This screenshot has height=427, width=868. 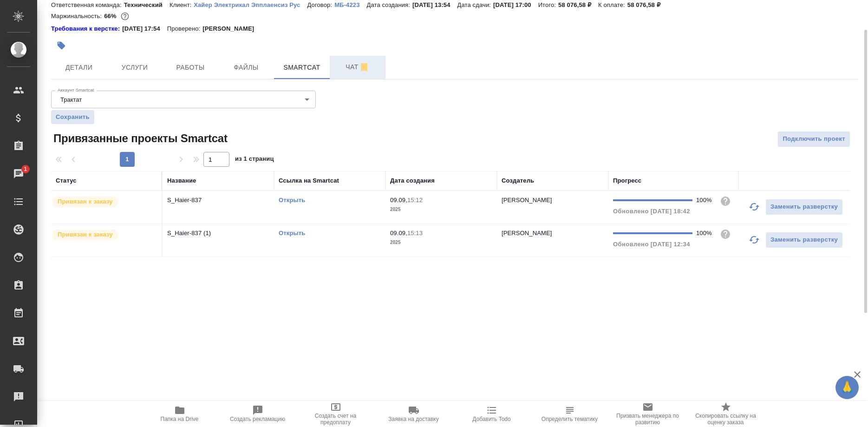 I want to click on button: Сохранить, so click(x=73, y=117).